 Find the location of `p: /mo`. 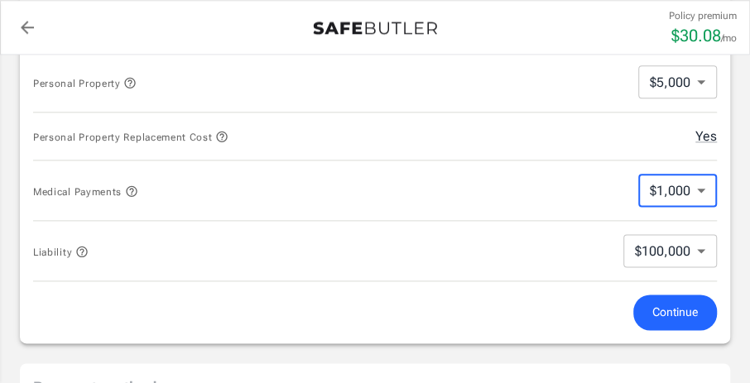

p: /mo is located at coordinates (729, 38).